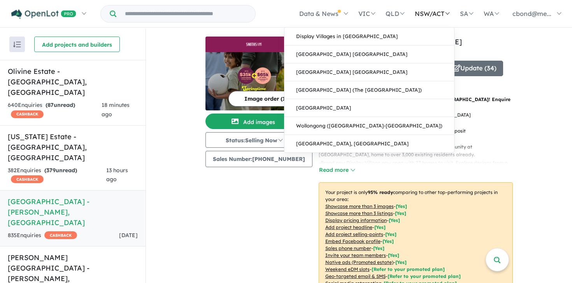 This screenshot has width=572, height=283. Describe the element at coordinates (419, 171) in the screenshot. I see `p: - Brand new Display Village now open with 27 homes to visit. Explore designs from a range of buil...` at that location.